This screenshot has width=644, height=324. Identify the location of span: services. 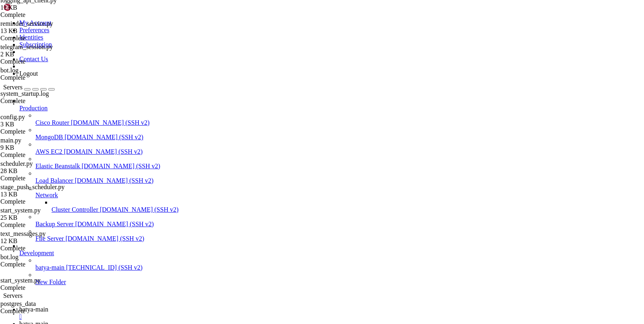
(293, 13).